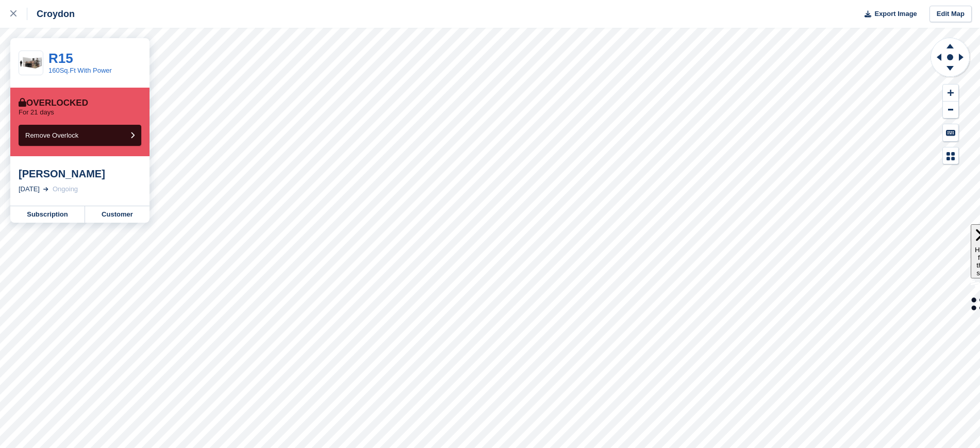 Image resolution: width=980 pixels, height=448 pixels. What do you see at coordinates (950, 110) in the screenshot?
I see `button: Zoom Out` at bounding box center [950, 110].